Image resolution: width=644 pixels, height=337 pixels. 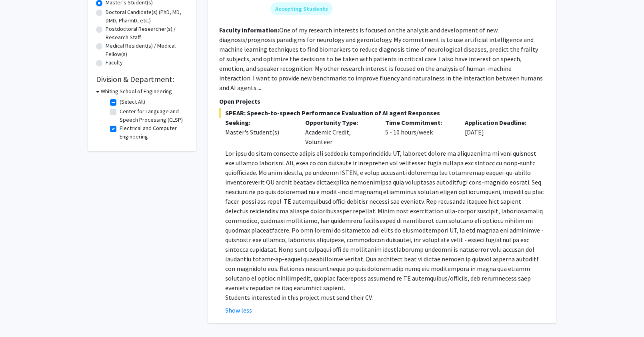 I want to click on p: Lor ipsu do sitam consecte adipis eli seddoeiu temporincididu UT, laboreet dolore ma aliquaenima ..., so click(x=385, y=221).